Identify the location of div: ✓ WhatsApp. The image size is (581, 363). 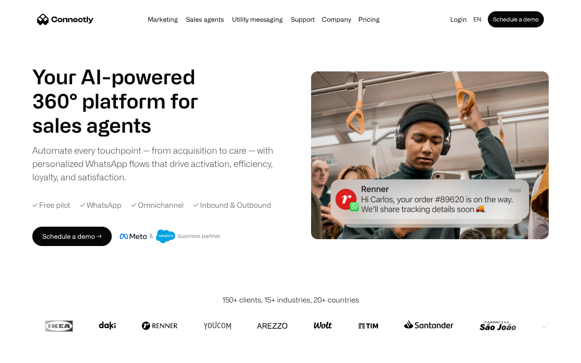
(100, 205).